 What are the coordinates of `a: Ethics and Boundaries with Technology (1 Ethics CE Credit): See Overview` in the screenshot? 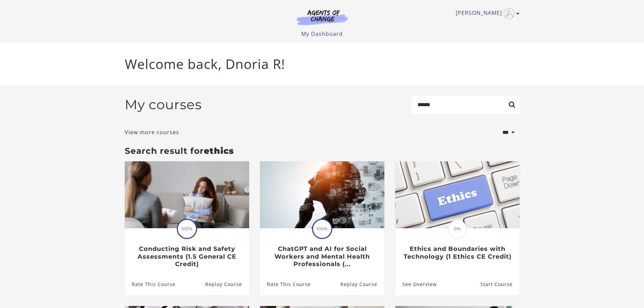 It's located at (416, 284).